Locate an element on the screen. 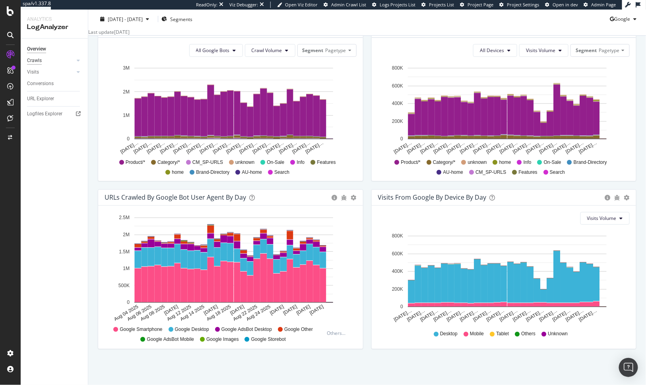 This screenshot has height=385, width=646. a: Visits is located at coordinates (51, 72).